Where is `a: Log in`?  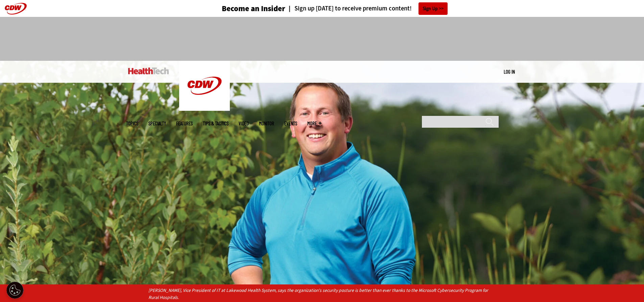 a: Log in is located at coordinates (509, 72).